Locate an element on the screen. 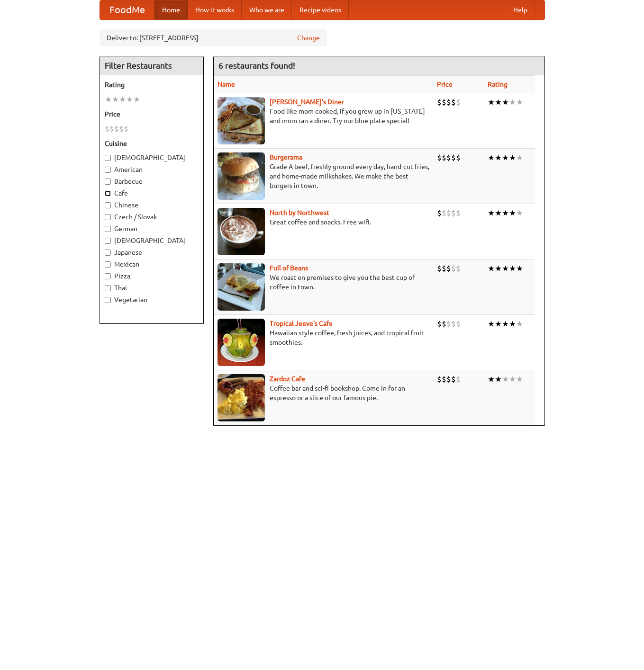 The width and height of the screenshot is (644, 670). a: Name is located at coordinates (226, 84).